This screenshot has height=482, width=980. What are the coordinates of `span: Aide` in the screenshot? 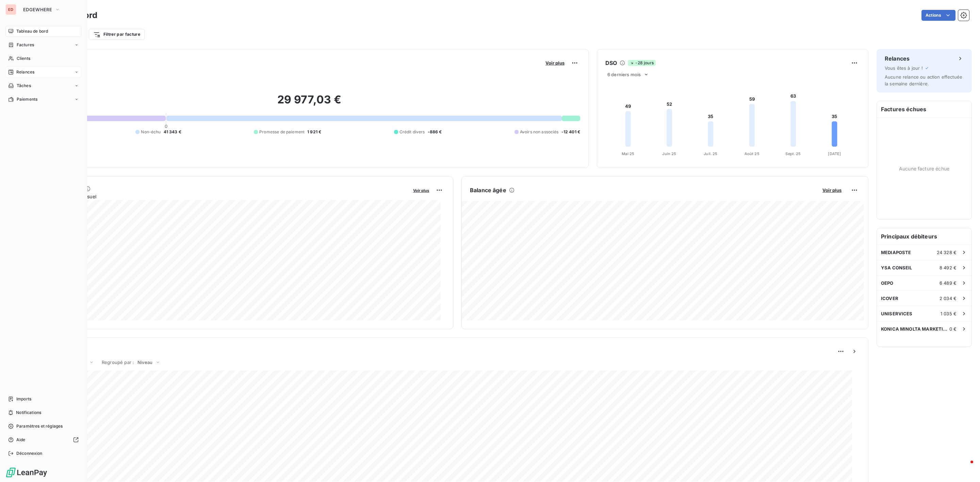 It's located at (21, 440).